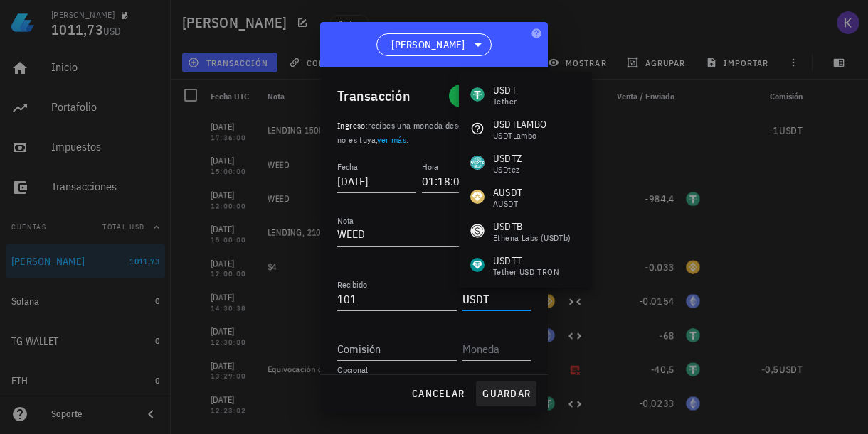  I want to click on div: aUSDT, so click(507, 204).